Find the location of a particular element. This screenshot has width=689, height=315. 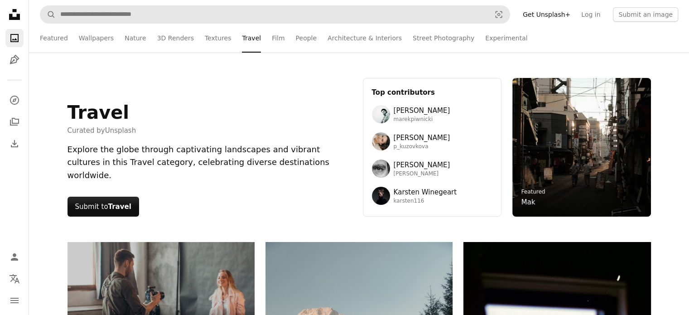

button: Search Unsplash is located at coordinates (48, 14).